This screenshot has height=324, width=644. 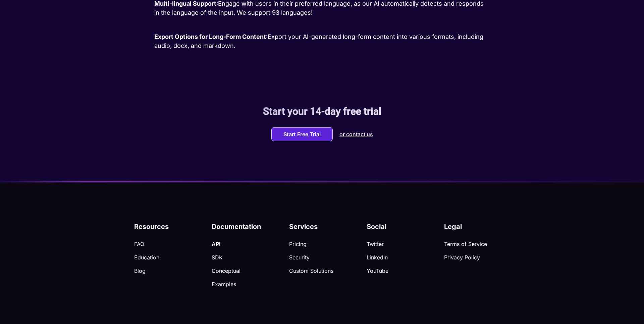 I want to click on p: Education, so click(x=172, y=257).